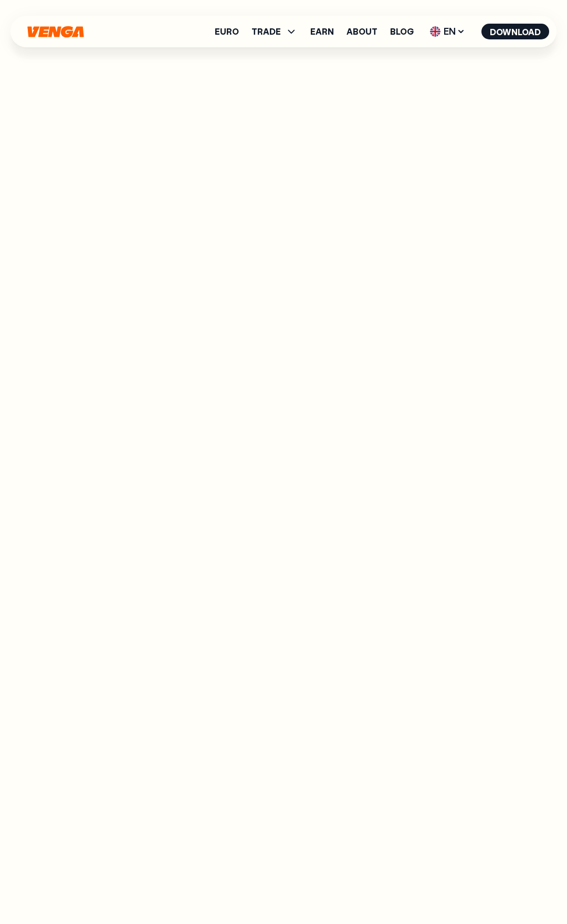 Image resolution: width=567 pixels, height=924 pixels. I want to click on a: Download, so click(515, 31).